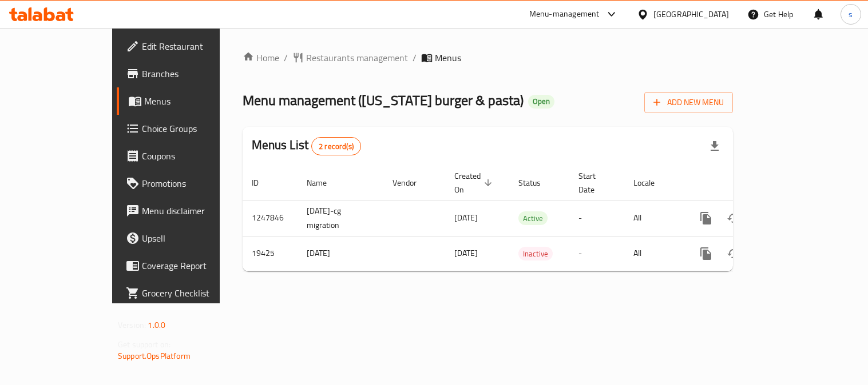  I want to click on span: Inactive, so click(535, 254).